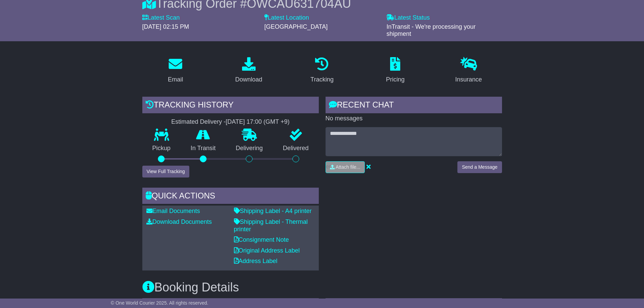  Describe the element at coordinates (175, 79) in the screenshot. I see `div: Email` at that location.